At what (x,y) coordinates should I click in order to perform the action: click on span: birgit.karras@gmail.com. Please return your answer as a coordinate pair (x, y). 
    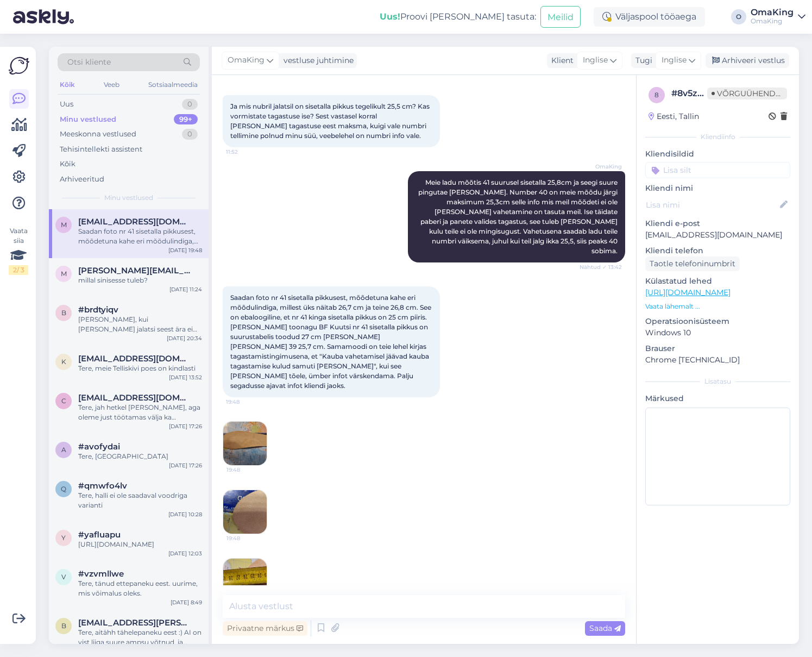
    Looking at the image, I should click on (135, 623).